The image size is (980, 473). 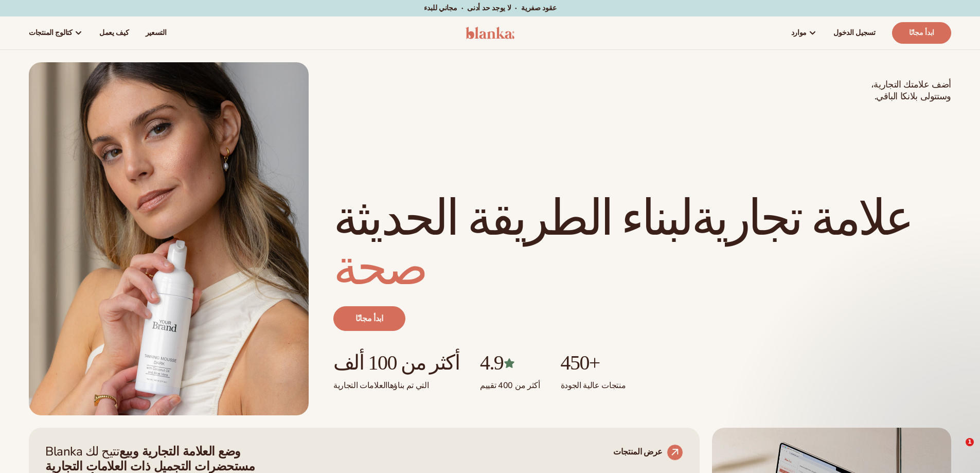 What do you see at coordinates (82, 451) in the screenshot?
I see `font: تتيح لك Blanka` at bounding box center [82, 451].